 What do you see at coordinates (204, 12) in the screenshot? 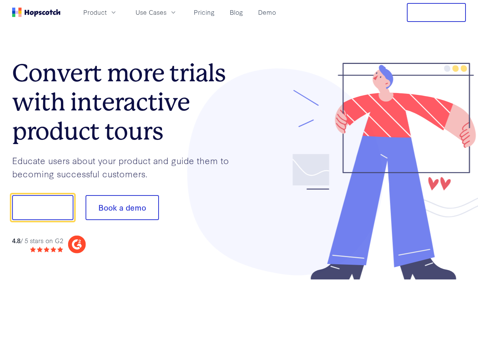
I see `a: Pricing` at bounding box center [204, 12].